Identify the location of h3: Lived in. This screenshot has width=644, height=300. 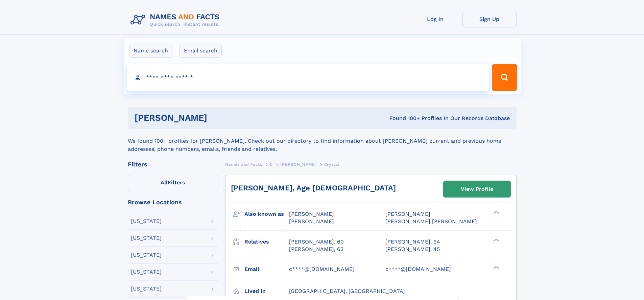
(267, 291).